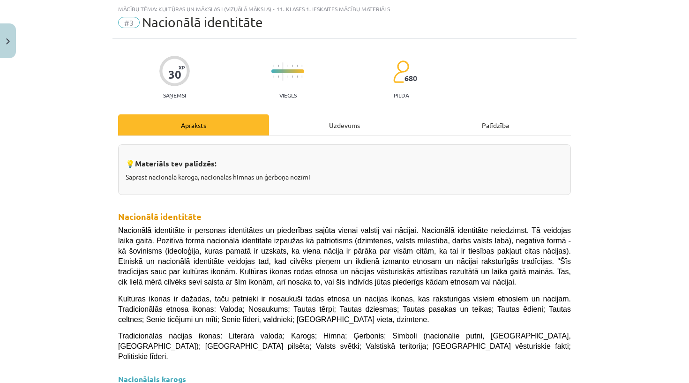 Image resolution: width=689 pixels, height=383 pixels. I want to click on img: icon-long-line-d9ea69661e0d244f92f715978eff75569469978d946b2353a9bb055b3ed8787d.svg, so click(283, 71).